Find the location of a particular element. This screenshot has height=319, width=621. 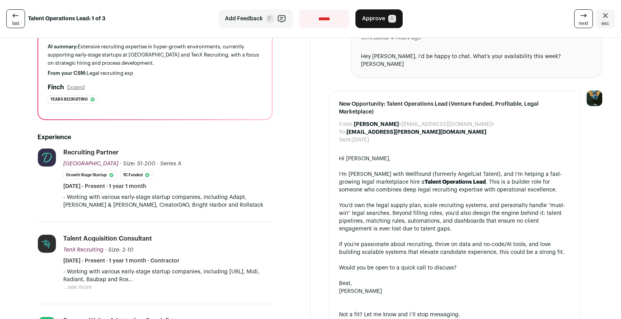

span: esc is located at coordinates (605, 23).